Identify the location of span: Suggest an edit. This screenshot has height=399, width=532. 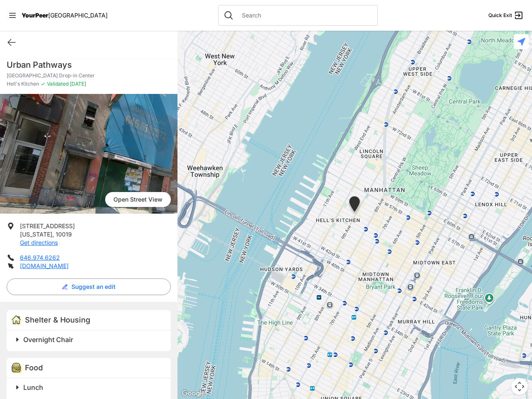
(94, 287).